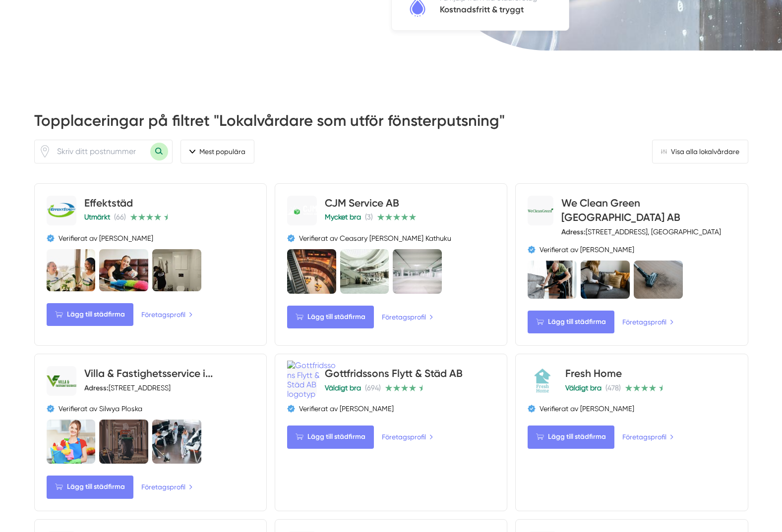  What do you see at coordinates (605, 279) in the screenshot?
I see `img: hemstädning värmdö` at bounding box center [605, 279].